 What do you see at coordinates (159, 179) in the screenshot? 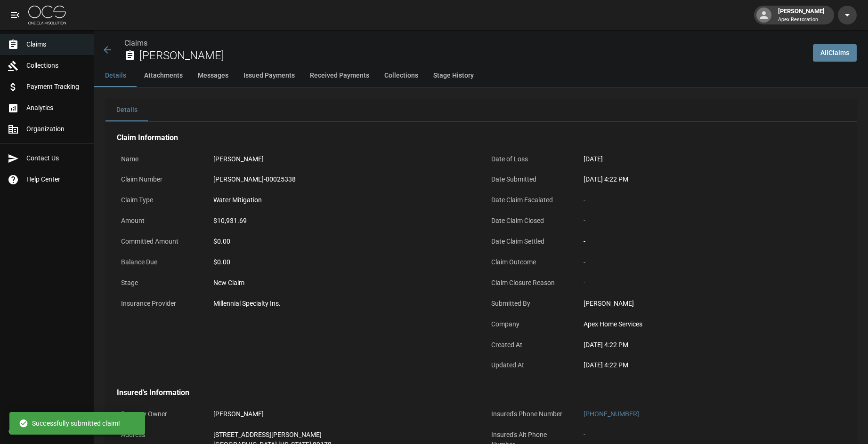
I see `p: Claim Number` at bounding box center [159, 179].